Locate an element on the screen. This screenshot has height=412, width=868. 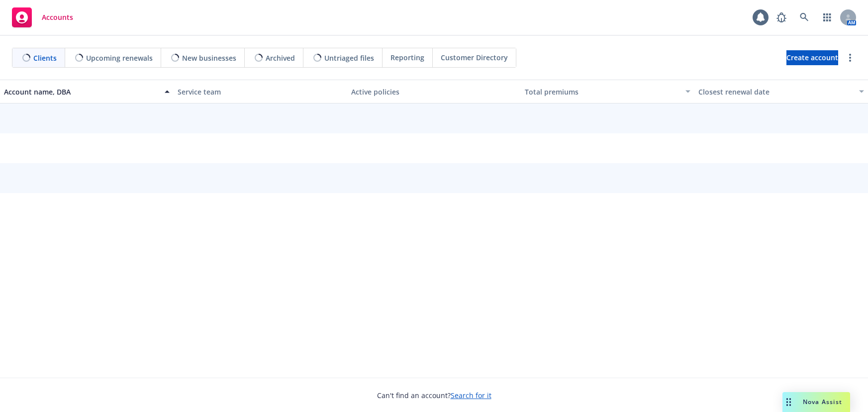
button: Service team is located at coordinates (260, 92).